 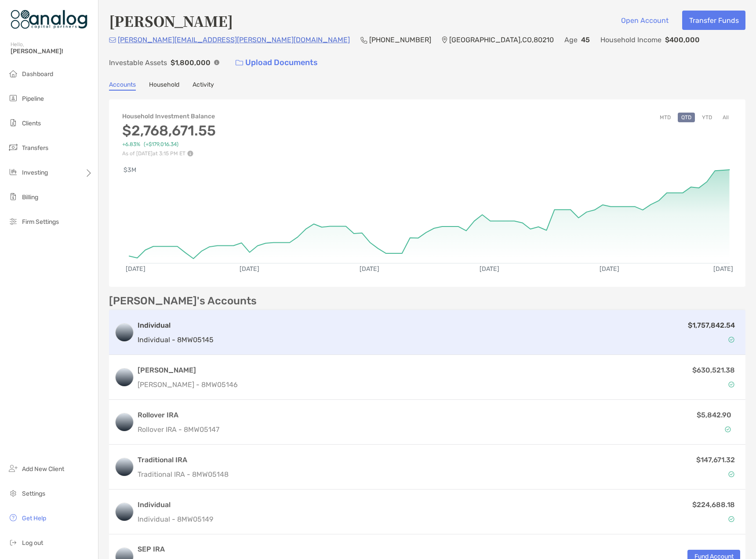 What do you see at coordinates (14, 123) in the screenshot?
I see `img: clients icon` at bounding box center [14, 123].